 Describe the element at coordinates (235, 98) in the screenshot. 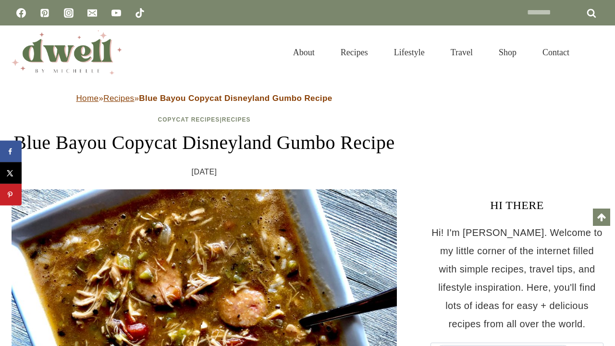

I see `strong: Blue Bayou Copycat Disneyland Gumbo Recipe` at that location.